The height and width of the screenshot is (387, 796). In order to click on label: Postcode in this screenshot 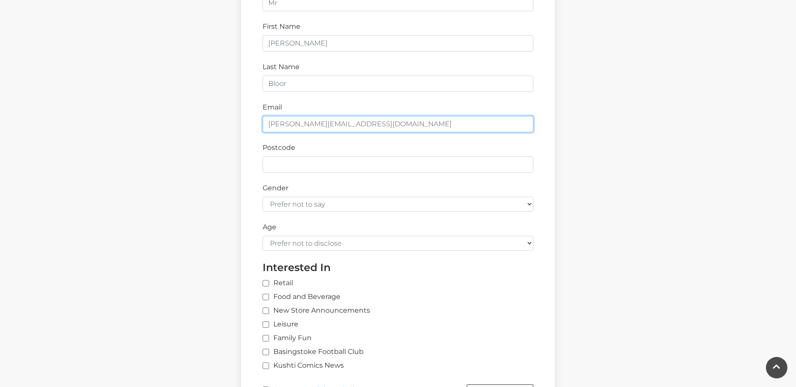, I will do `click(279, 148)`.